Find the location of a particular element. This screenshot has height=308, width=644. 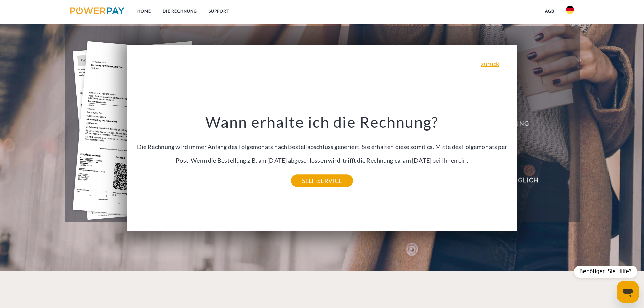

a: zurück is located at coordinates (490, 64).